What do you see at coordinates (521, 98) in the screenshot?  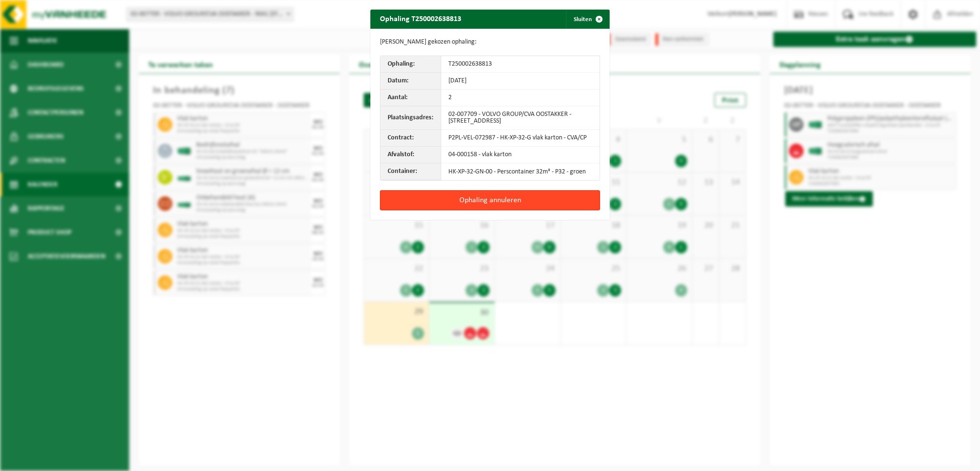 I see `td: 2` at bounding box center [521, 98].